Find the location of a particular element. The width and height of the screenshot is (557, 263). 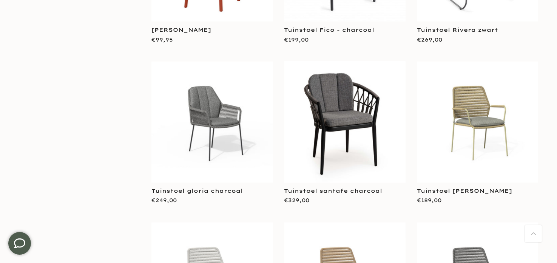

a: Tuinstoel Fico - charcoal is located at coordinates (329, 30).